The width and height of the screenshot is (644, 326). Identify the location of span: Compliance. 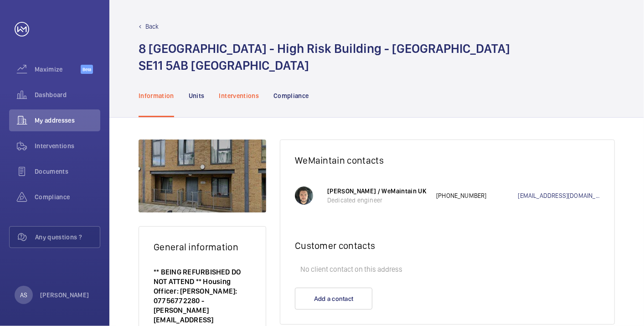
(68, 197).